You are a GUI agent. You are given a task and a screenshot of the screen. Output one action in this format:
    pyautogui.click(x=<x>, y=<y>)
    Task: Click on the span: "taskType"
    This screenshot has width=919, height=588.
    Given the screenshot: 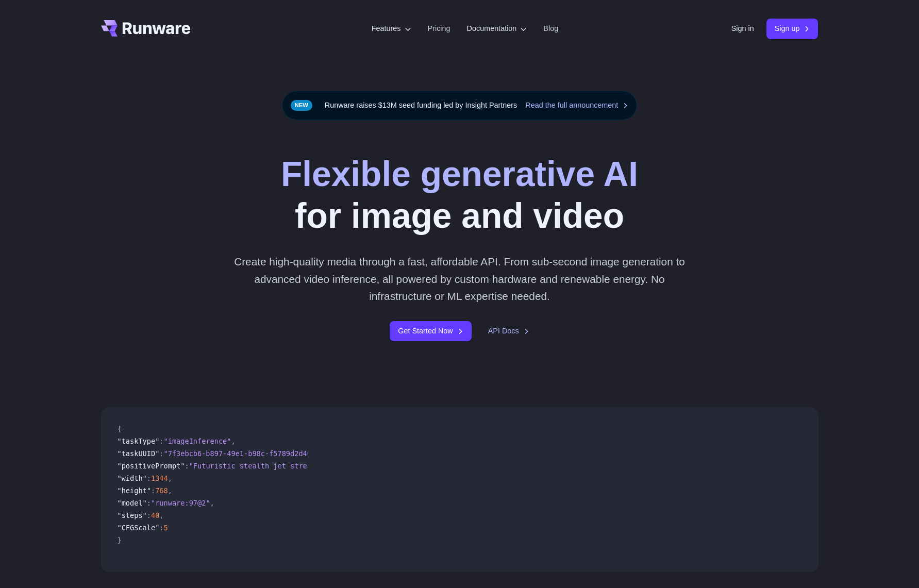 What is the action you would take?
    pyautogui.click(x=138, y=441)
    